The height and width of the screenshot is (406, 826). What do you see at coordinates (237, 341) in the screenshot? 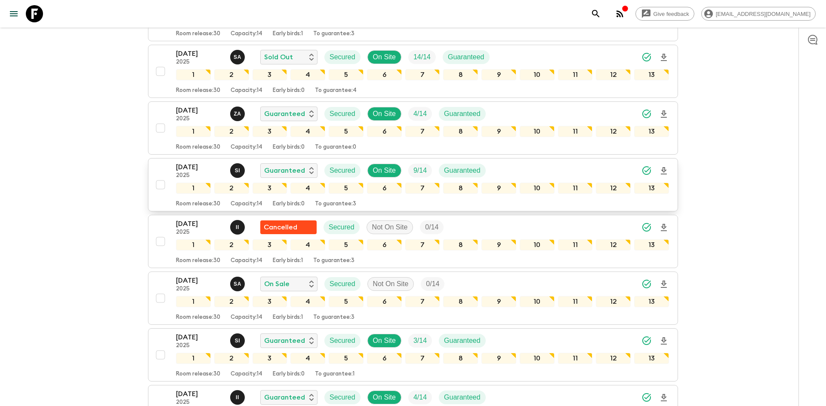
I see `p: S I` at bounding box center [237, 341].